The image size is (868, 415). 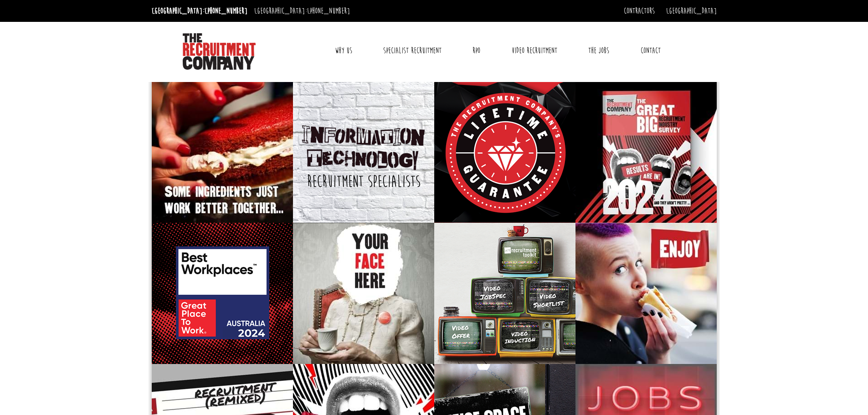 I want to click on a: The Jobs, so click(x=599, y=51).